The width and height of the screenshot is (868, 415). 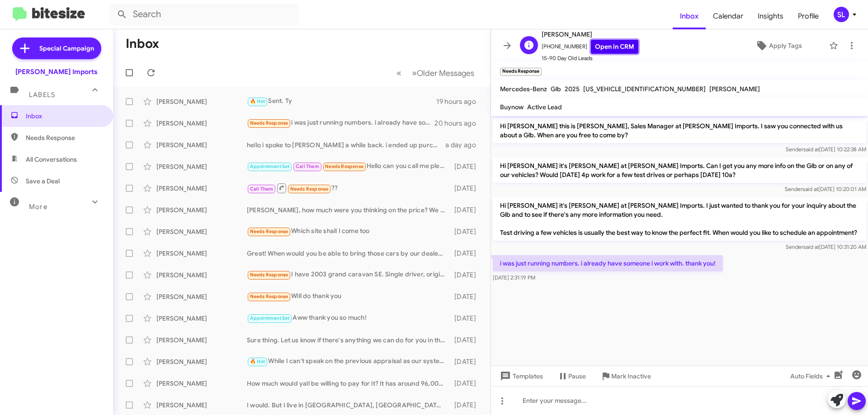 What do you see at coordinates (436, 73) in the screenshot?
I see `nav: Page navigation example` at bounding box center [436, 73].